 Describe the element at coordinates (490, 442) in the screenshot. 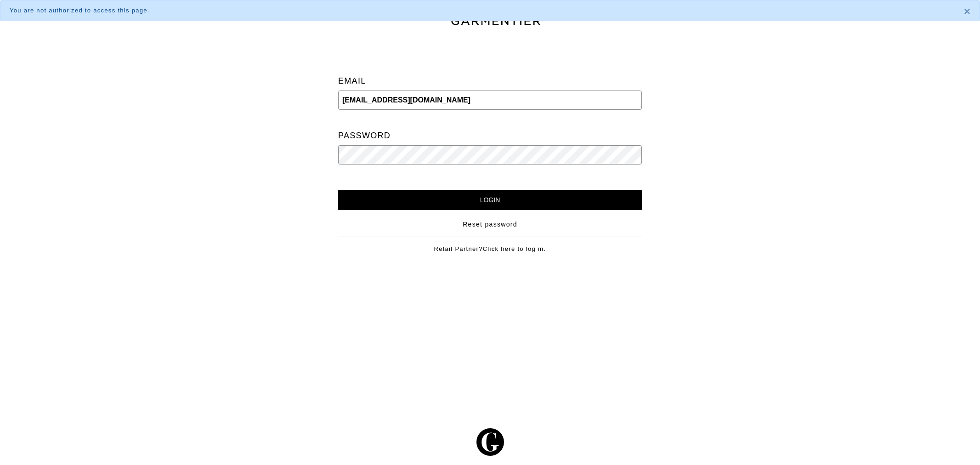

I see `img: g-602364139e5867ba59c769ce4266a9601a3871a1516a6a4c3533f4bc45e69684.svg` at that location.